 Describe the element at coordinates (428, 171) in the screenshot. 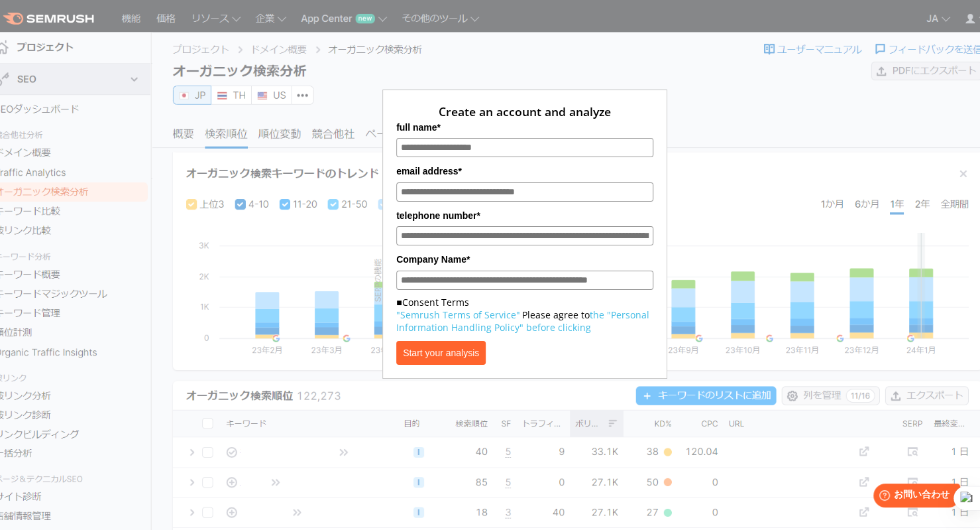

I see `font: email address*` at that location.